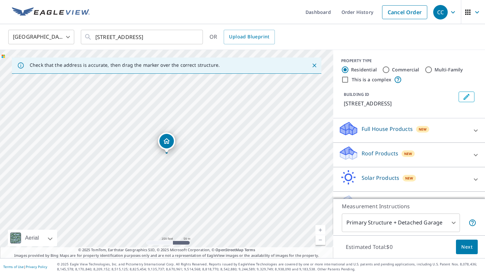 This screenshot has width=485, height=275. Describe the element at coordinates (315, 65) in the screenshot. I see `button: Close` at that location.